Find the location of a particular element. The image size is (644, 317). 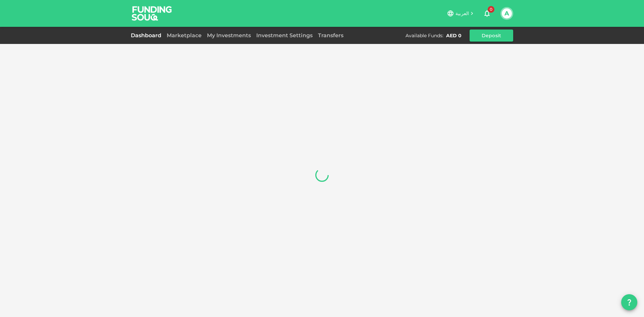

span: العربية is located at coordinates (462, 13).